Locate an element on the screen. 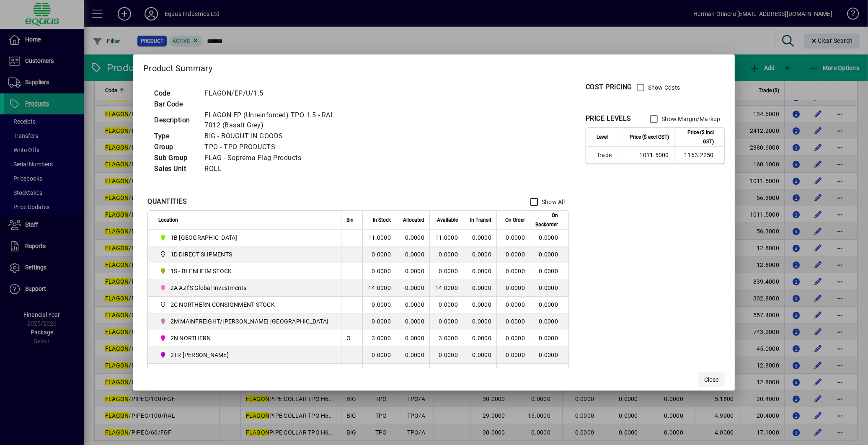 The height and width of the screenshot is (445, 868). span: Level is located at coordinates (602, 137).